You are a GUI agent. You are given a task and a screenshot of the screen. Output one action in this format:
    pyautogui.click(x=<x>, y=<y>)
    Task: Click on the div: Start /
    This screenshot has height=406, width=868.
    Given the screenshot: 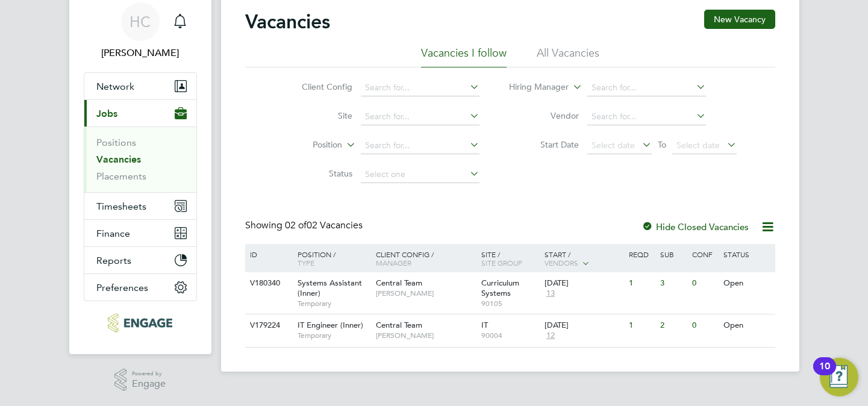 What is the action you would take?
    pyautogui.click(x=584, y=259)
    